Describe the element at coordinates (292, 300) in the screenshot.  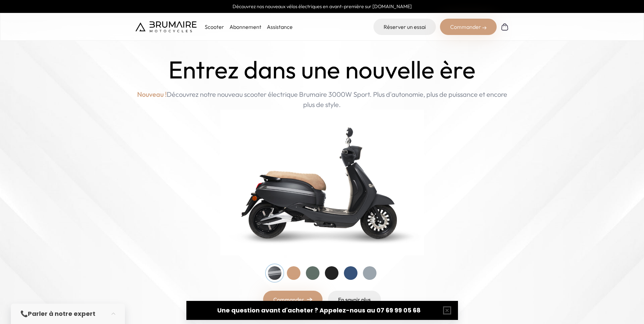
I see `a: Commander` at that location.